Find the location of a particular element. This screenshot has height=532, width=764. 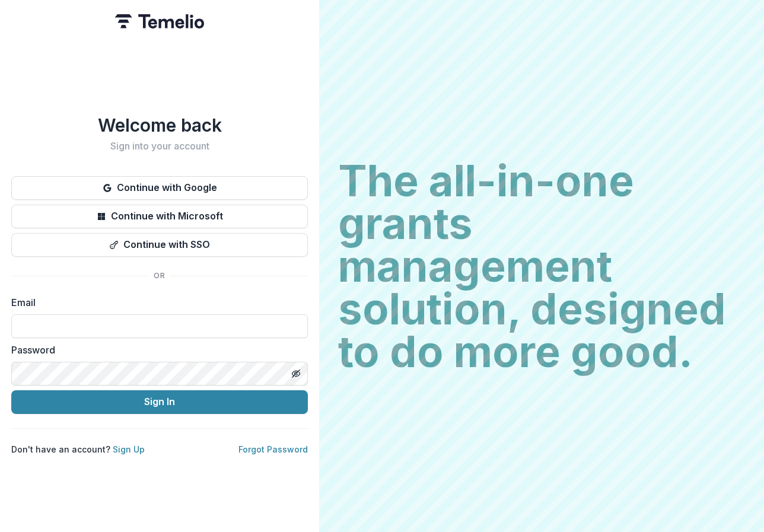

img: Temelio is located at coordinates (160, 21).